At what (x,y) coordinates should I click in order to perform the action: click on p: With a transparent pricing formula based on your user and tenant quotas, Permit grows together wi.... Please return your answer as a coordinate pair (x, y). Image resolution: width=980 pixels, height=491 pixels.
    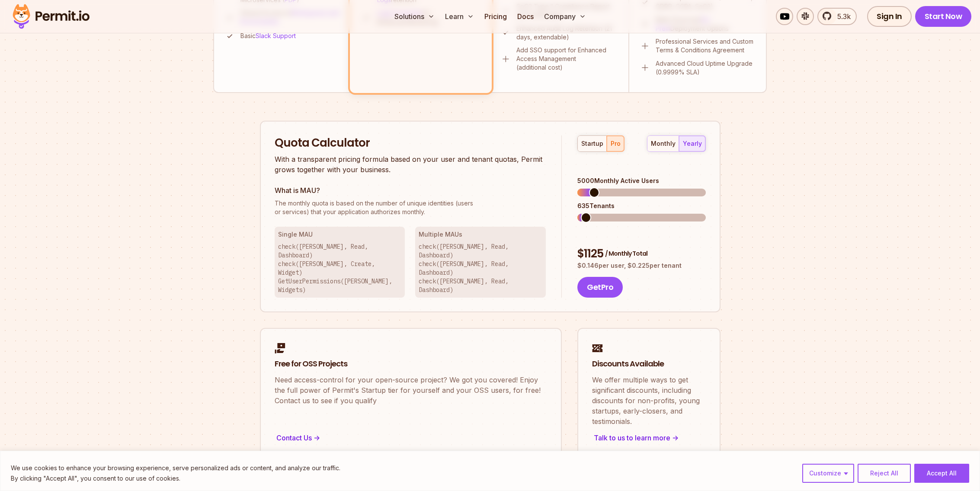
    Looking at the image, I should click on (410, 165).